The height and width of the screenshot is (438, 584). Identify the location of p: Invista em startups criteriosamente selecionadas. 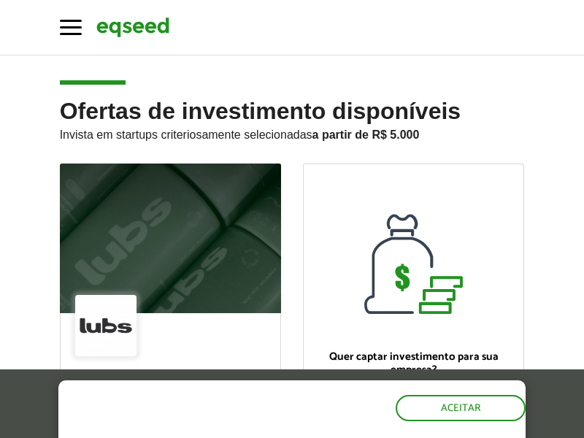
(292, 133).